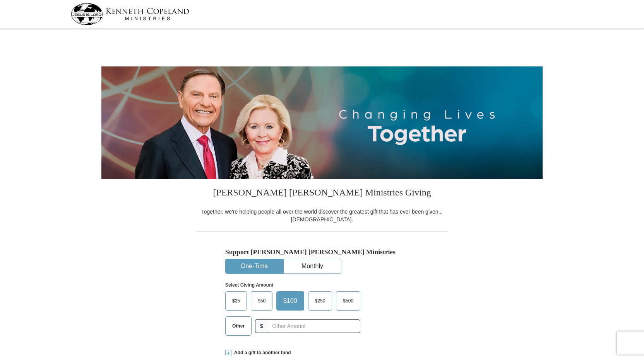  What do you see at coordinates (249, 286) in the screenshot?
I see `strong: Select Giving Amount` at bounding box center [249, 286].